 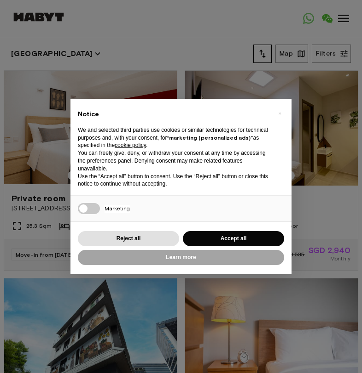 What do you see at coordinates (181, 258) in the screenshot?
I see `button: Learn more` at bounding box center [181, 258].